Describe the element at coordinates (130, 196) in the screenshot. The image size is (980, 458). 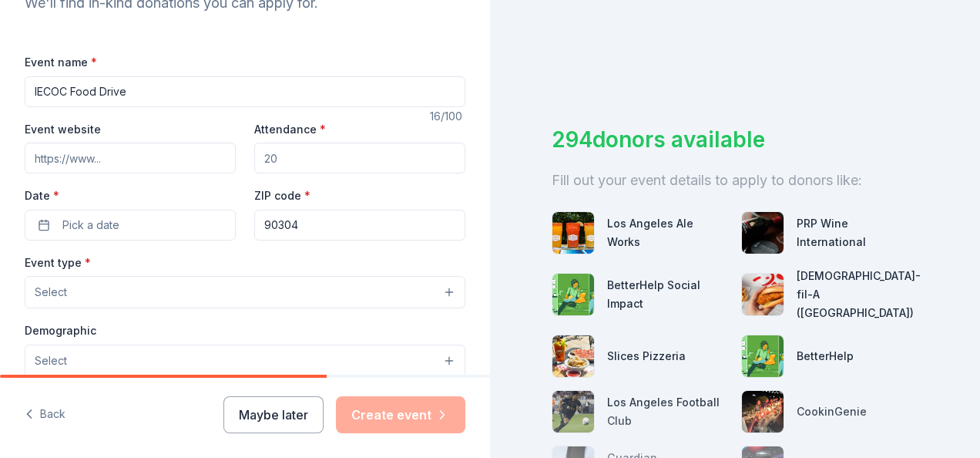
I see `label: Date` at that location.